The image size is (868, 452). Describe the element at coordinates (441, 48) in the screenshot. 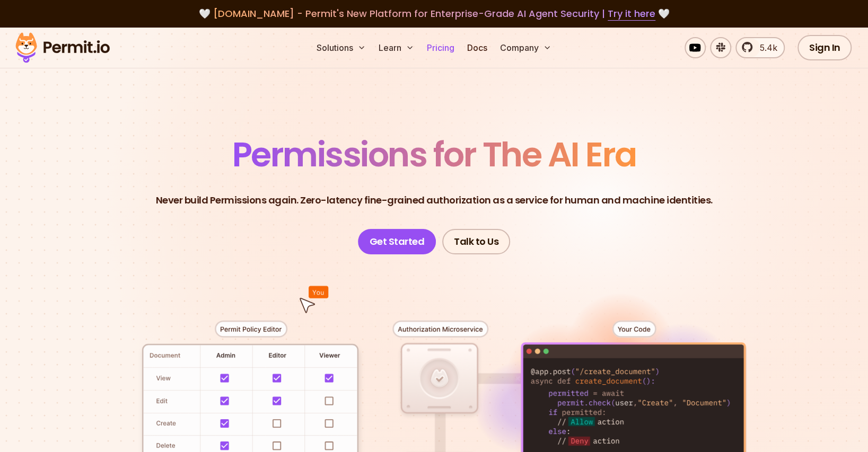

I see `a: Pricing` at that location.